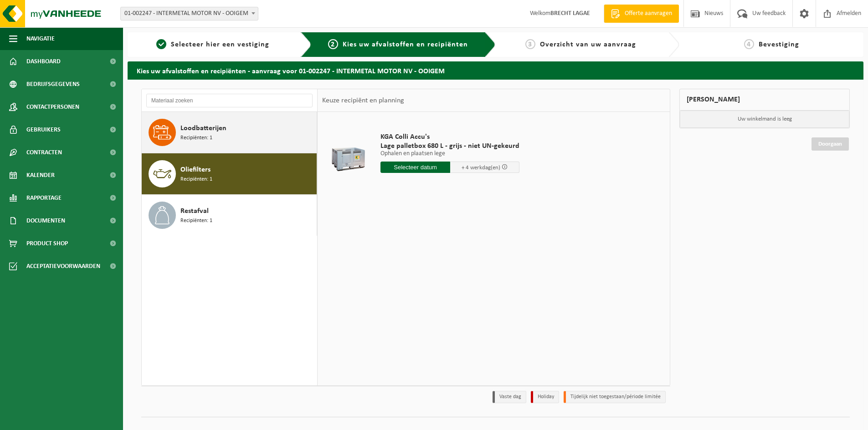 Image resolution: width=868 pixels, height=430 pixels. I want to click on span: Dashboard, so click(43, 61).